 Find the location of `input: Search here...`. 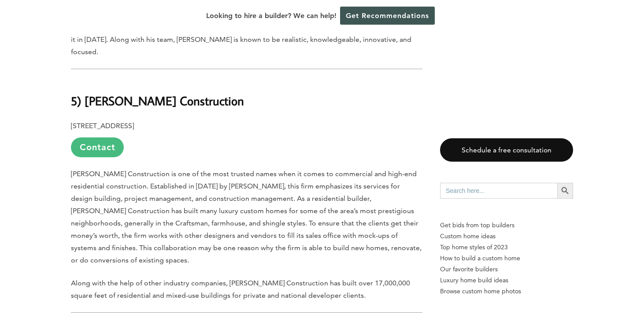

input: Search here... is located at coordinates (498, 191).